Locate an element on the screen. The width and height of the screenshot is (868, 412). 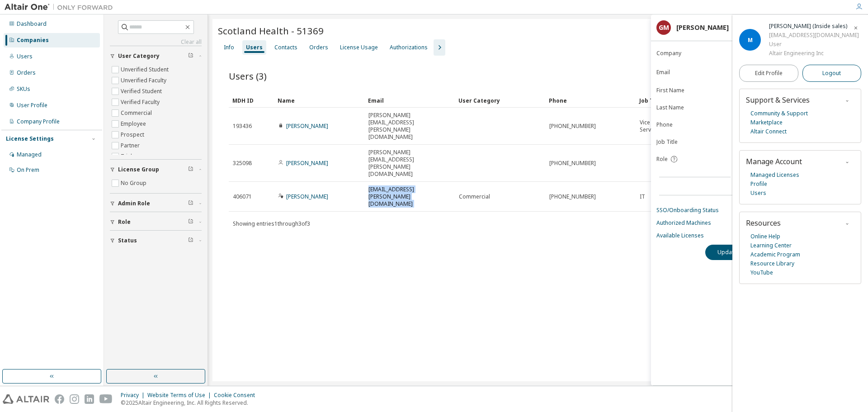
span: Resources is located at coordinates (763, 223).